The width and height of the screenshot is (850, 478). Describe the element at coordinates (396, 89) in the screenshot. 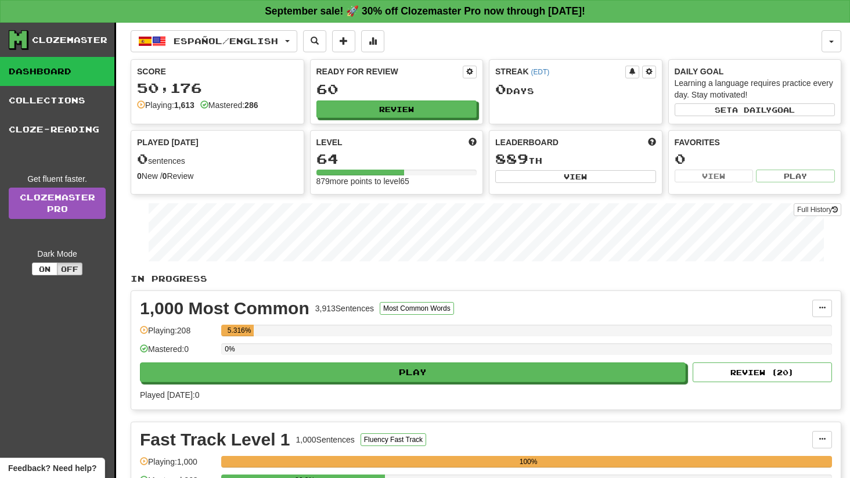

I see `div: 60` at that location.